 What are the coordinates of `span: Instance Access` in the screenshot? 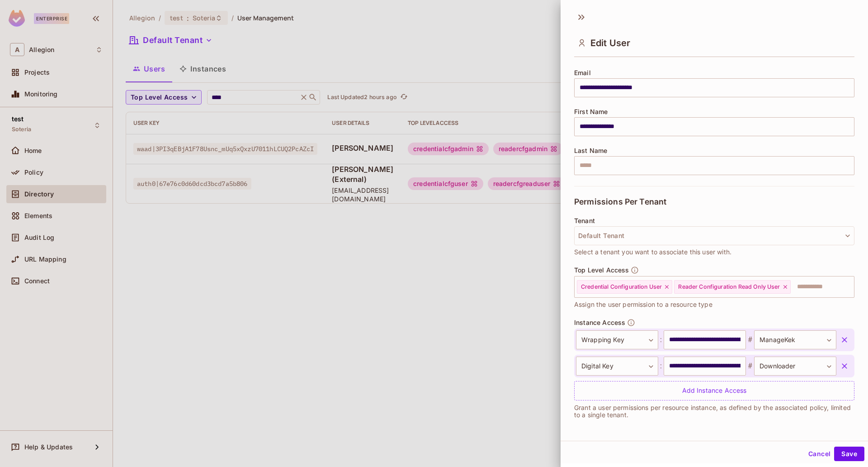 It's located at (600, 322).